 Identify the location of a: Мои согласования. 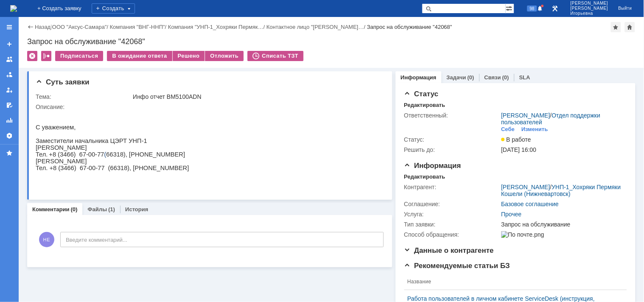
(9, 105).